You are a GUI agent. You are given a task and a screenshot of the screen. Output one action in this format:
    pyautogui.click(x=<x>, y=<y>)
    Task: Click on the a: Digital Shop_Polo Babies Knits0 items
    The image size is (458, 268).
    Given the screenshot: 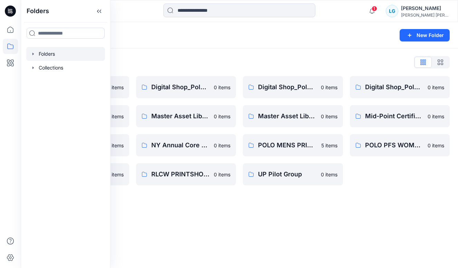 What is the action you would take?
    pyautogui.click(x=186, y=87)
    